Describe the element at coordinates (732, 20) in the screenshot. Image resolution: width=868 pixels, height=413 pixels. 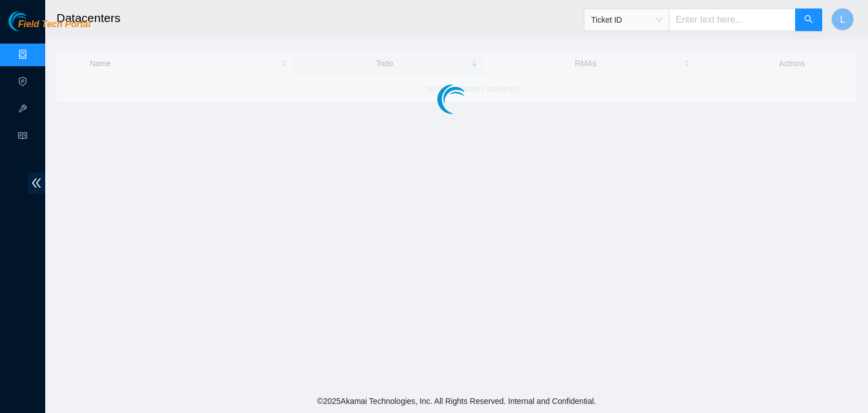
I see `input: Enter text here...` at that location.